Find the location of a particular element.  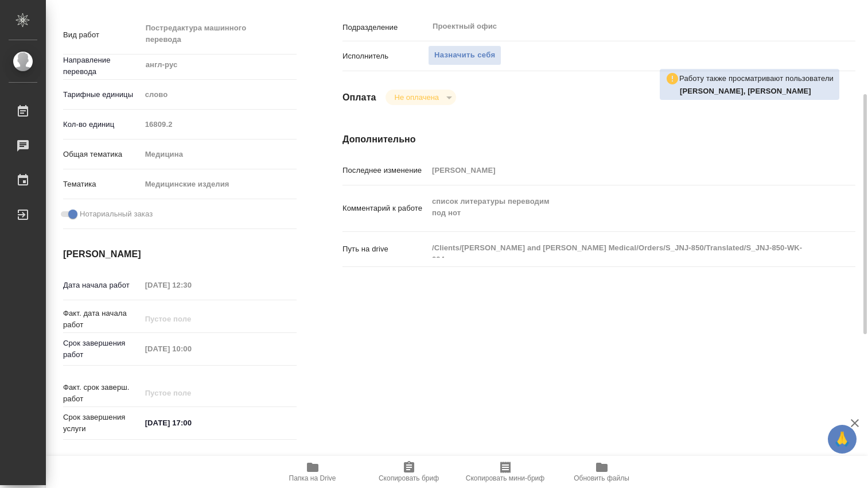

div: слово is located at coordinates (218, 95).